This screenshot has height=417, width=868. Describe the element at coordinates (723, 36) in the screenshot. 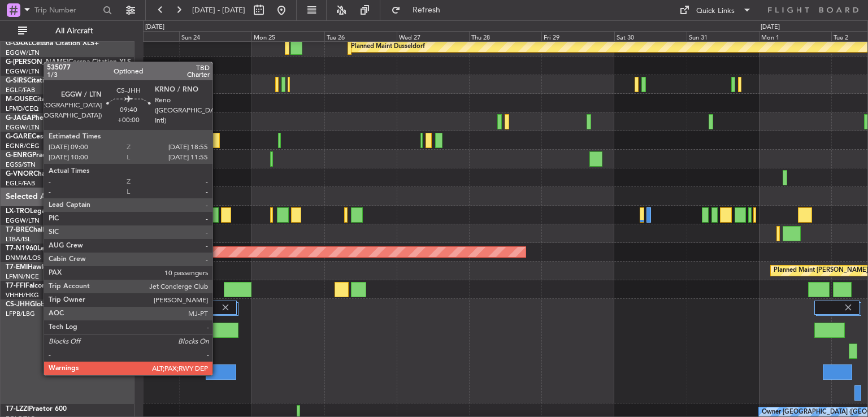

I see `div: Sun 31` at that location.